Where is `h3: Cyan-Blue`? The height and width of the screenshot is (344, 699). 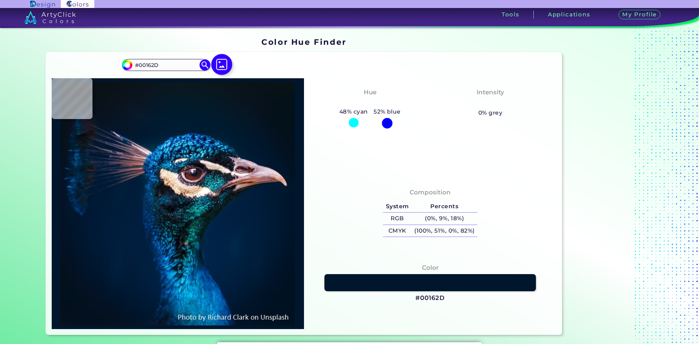
h3: Cyan-Blue is located at coordinates (370, 103).